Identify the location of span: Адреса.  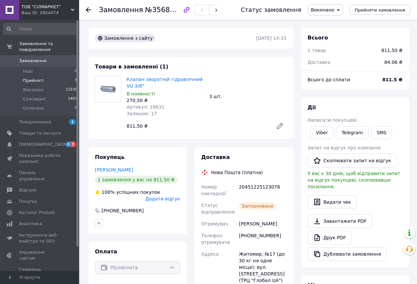
(210, 254).